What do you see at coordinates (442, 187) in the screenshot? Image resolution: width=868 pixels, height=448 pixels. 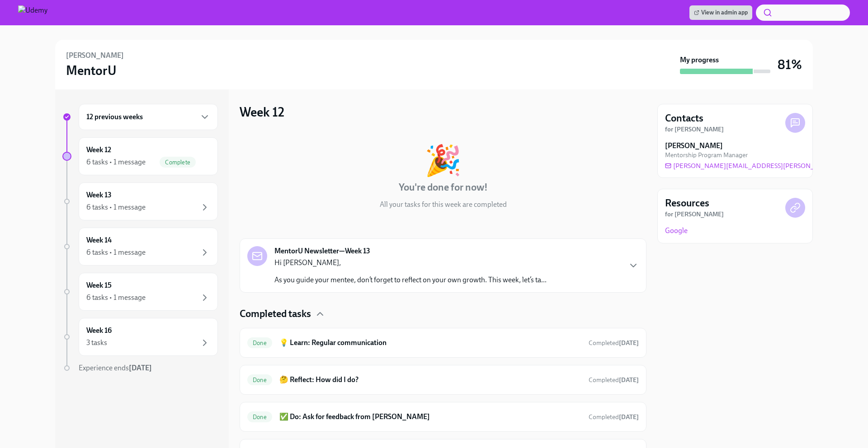 I see `h4: You're done for now!` at bounding box center [442, 187].